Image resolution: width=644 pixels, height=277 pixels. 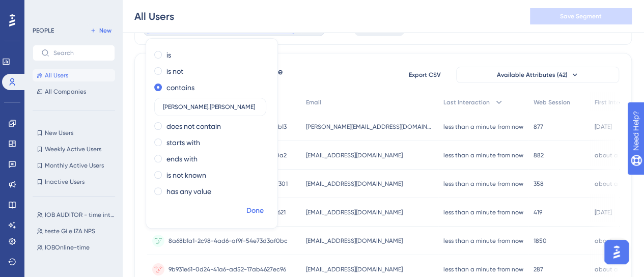 I want to click on span: First Interaction, so click(x=618, y=102).